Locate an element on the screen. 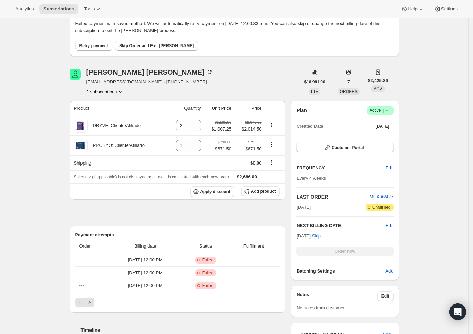  span: $2,014.50 is located at coordinates (248, 129).